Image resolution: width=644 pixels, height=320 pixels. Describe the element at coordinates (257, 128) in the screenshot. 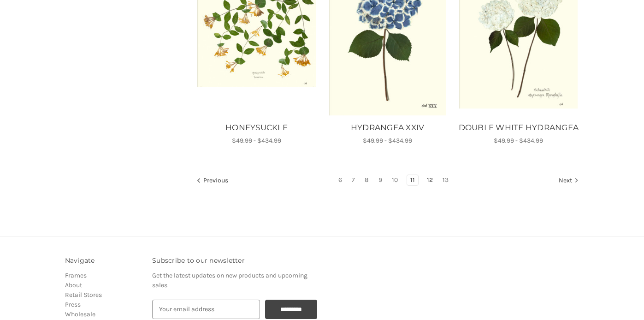

I see `a: HONEYSUCKLE, Price range from $49.99 to $434.99` at that location.